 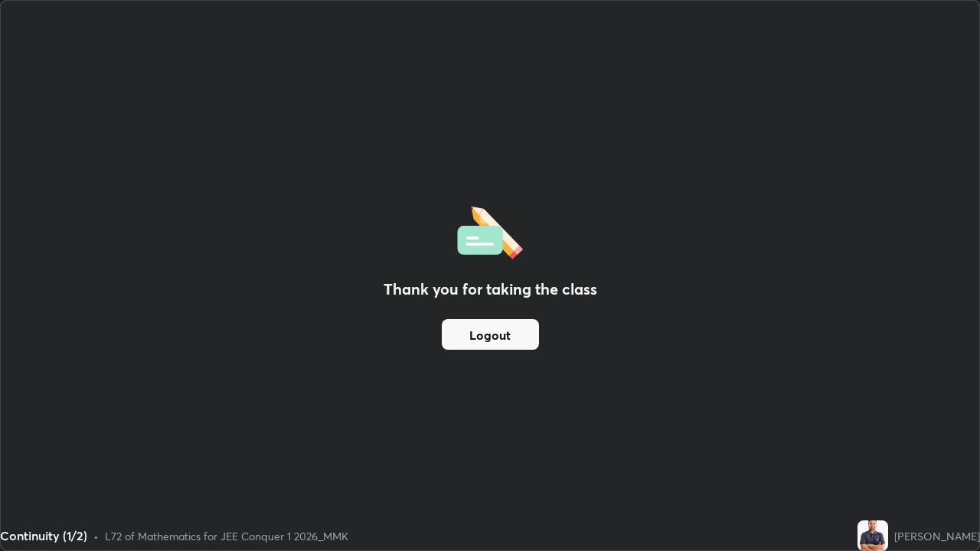 I want to click on div: L72 of Mathematics for JEE Conquer 1 2026_MMK, so click(x=227, y=536).